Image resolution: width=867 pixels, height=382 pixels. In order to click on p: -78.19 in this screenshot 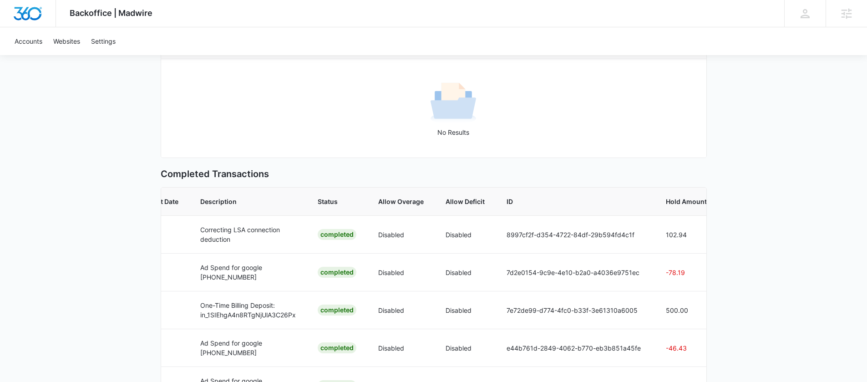, I will do `click(687, 272)`.